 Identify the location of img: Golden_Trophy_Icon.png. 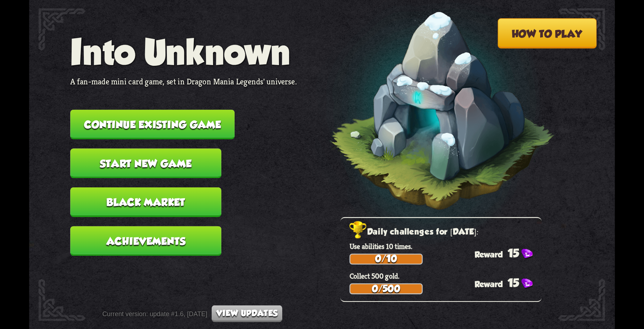
(359, 230).